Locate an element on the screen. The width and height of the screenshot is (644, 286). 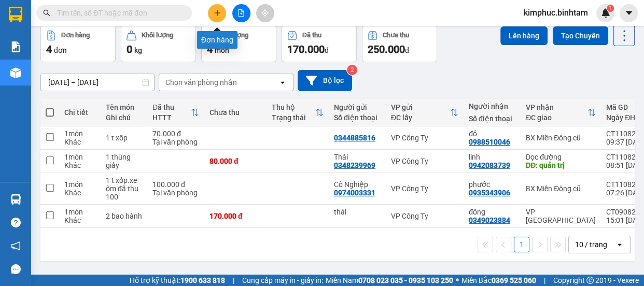
span: kimphuc.binhtam is located at coordinates (556, 12).